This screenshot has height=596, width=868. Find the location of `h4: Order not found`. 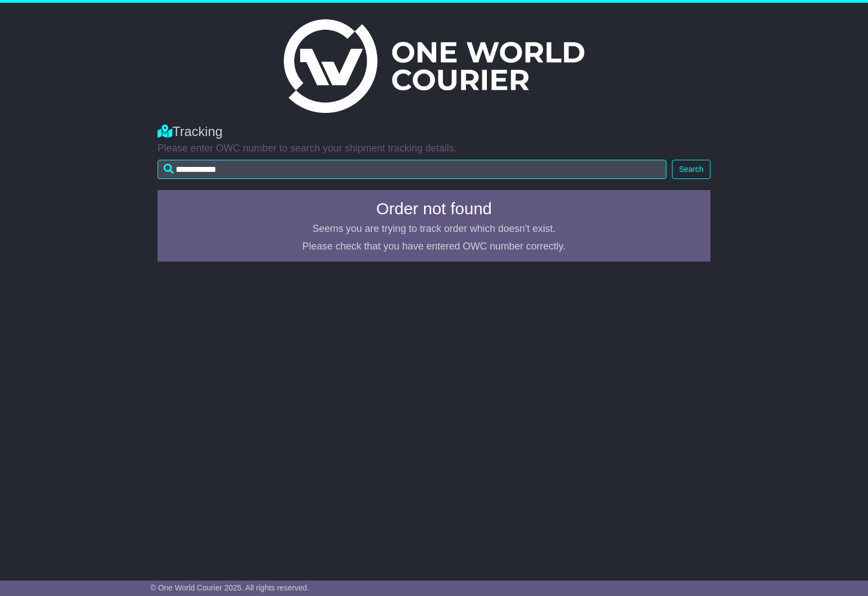

h4: Order not found is located at coordinates (434, 208).